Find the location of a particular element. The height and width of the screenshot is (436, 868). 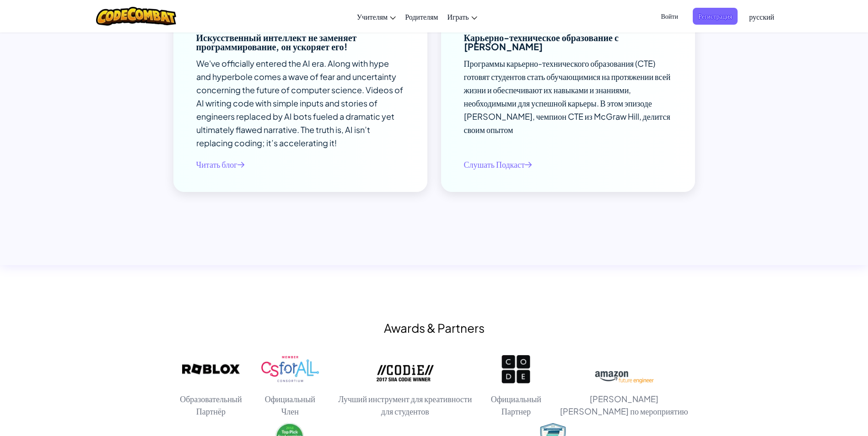

span: русский is located at coordinates (761, 16).